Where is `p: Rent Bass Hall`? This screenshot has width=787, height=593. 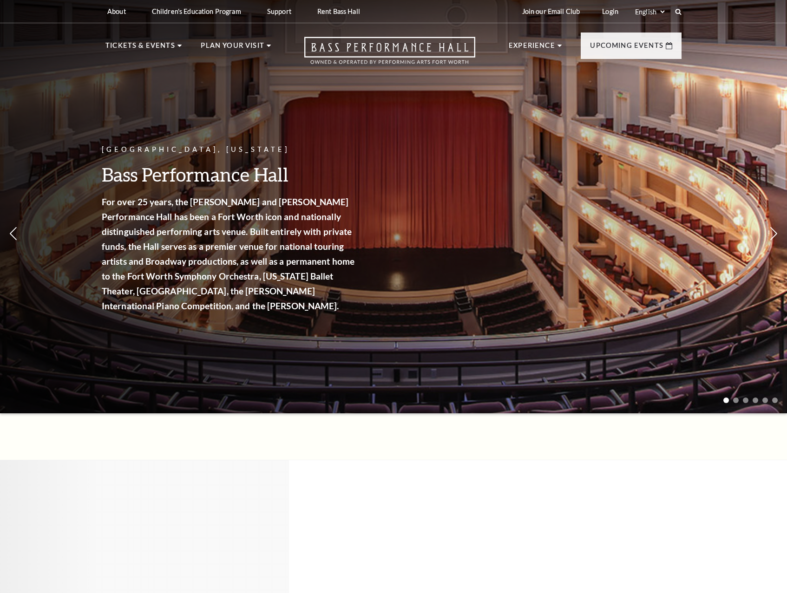 p: Rent Bass Hall is located at coordinates (339, 11).